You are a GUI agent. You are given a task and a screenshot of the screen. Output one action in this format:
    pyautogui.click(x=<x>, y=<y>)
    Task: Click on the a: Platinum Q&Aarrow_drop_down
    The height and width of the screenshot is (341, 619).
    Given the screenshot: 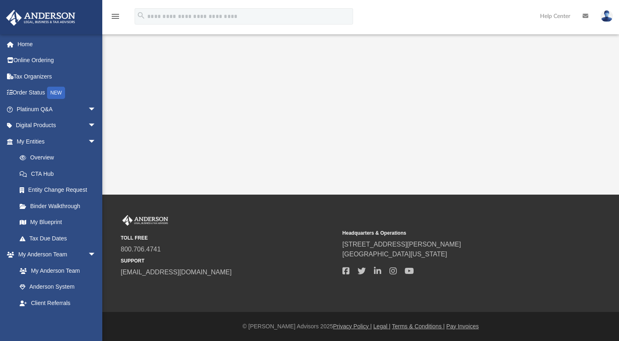 What is the action you would take?
    pyautogui.click(x=57, y=109)
    